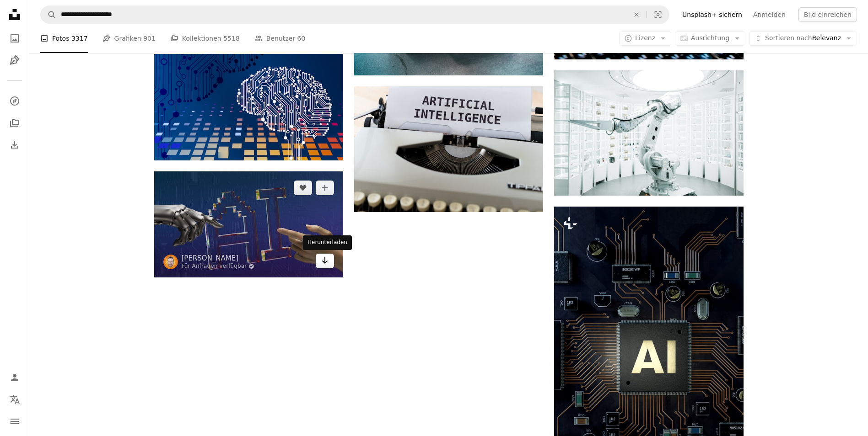 The width and height of the screenshot is (868, 436). Describe the element at coordinates (232, 38) in the screenshot. I see `span: 5518` at that location.